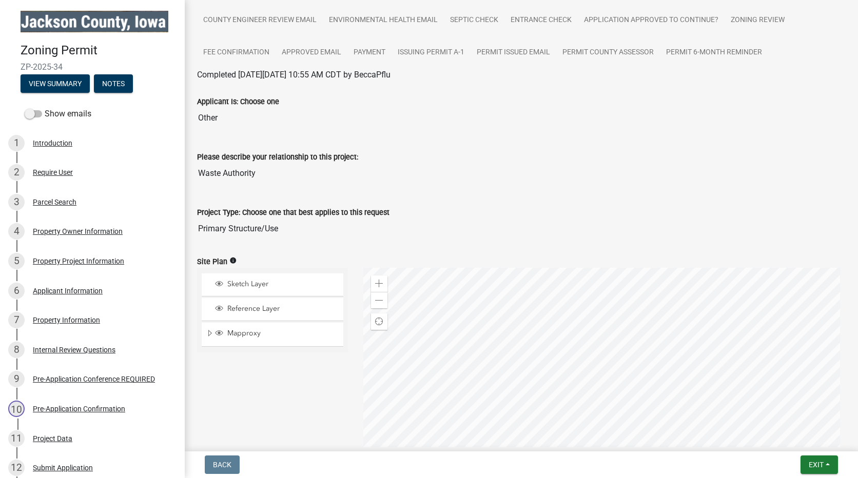 The width and height of the screenshot is (858, 478). I want to click on div: Parcel Search, so click(54, 202).